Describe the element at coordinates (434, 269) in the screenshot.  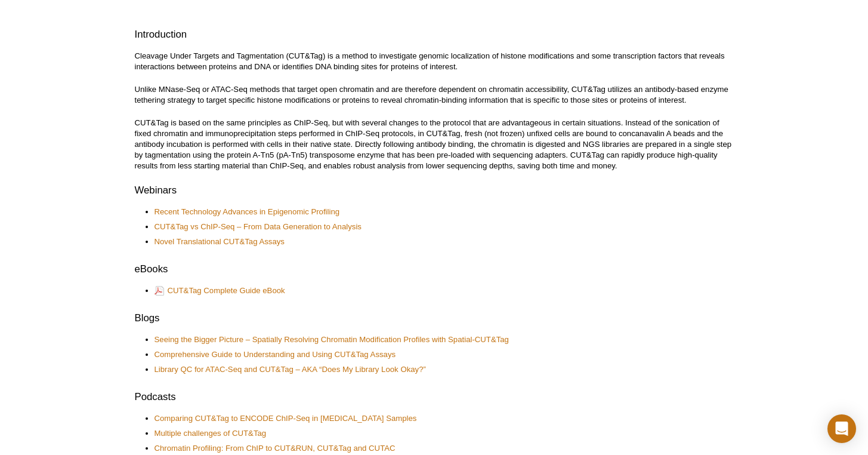
I see `h2: eBooks` at that location.